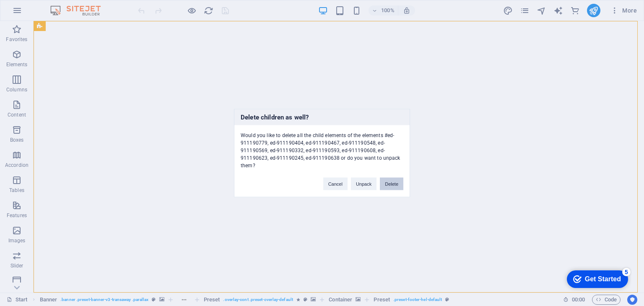 The width and height of the screenshot is (644, 306). What do you see at coordinates (66, 6) in the screenshot?
I see `div: 5` at bounding box center [66, 6].